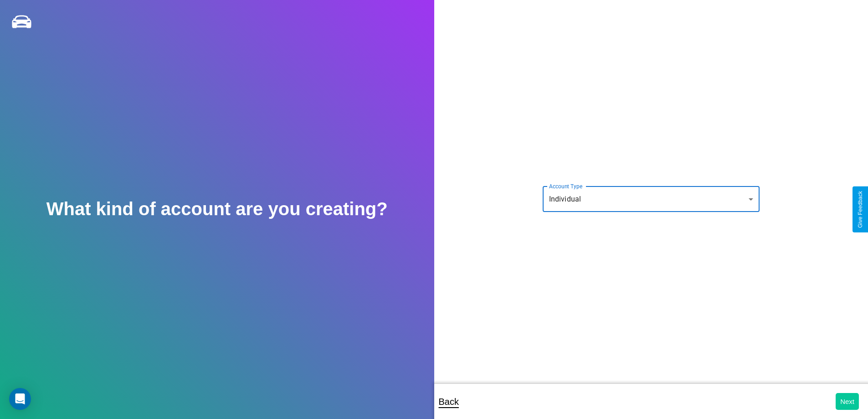  What do you see at coordinates (846, 401) in the screenshot?
I see `button: Next` at bounding box center [846, 401].